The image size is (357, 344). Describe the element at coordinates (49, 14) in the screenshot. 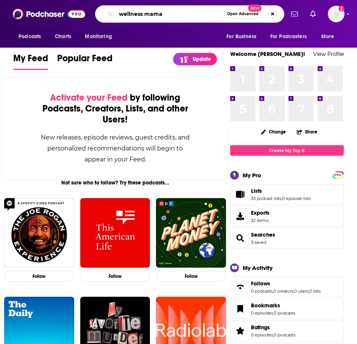

I see `a: Podchaser - Follow, Share and Rate Podcasts` at that location.